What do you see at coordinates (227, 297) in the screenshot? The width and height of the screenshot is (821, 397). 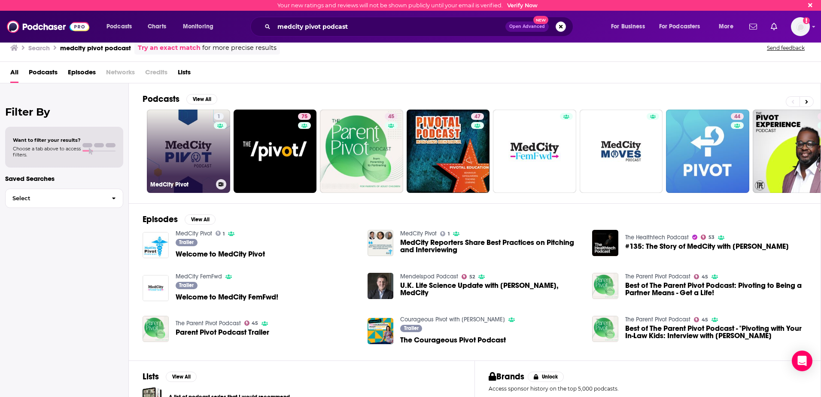 I see `span: Welcome to MedCity FemFwd!` at bounding box center [227, 297].